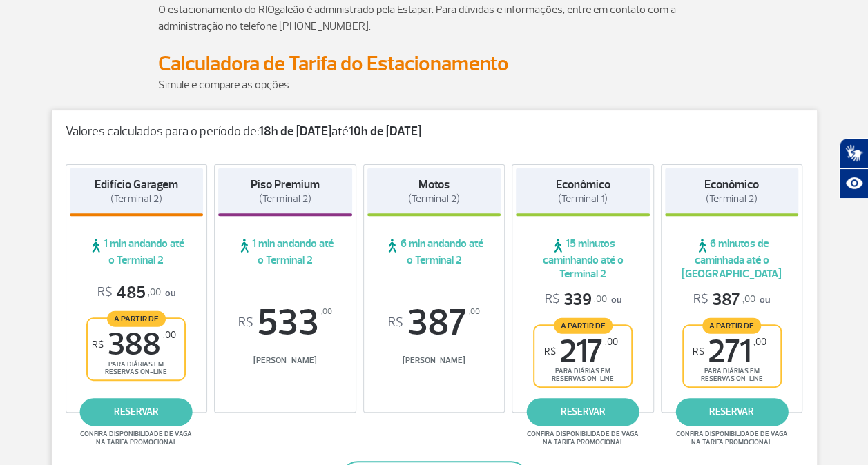 This screenshot has height=465, width=868. I want to click on h2: Calculadora de Tarifa do Estacionamento, so click(434, 64).